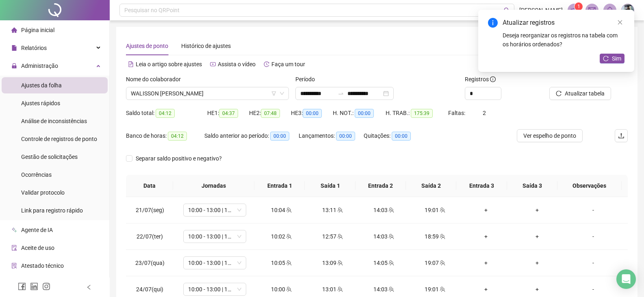  Describe the element at coordinates (89, 288) in the screenshot. I see `span: left` at that location.